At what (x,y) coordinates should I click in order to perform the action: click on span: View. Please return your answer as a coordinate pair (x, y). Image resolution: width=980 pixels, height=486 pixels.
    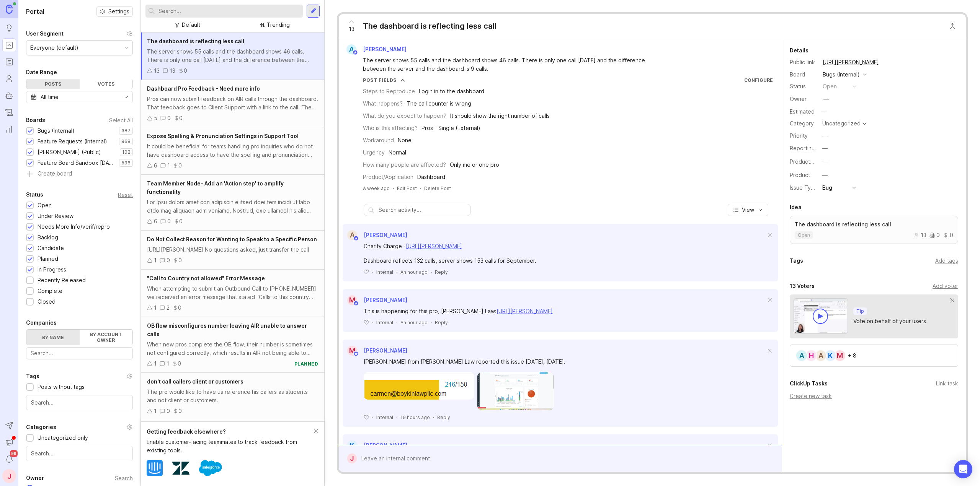
    Looking at the image, I should click on (748, 210).